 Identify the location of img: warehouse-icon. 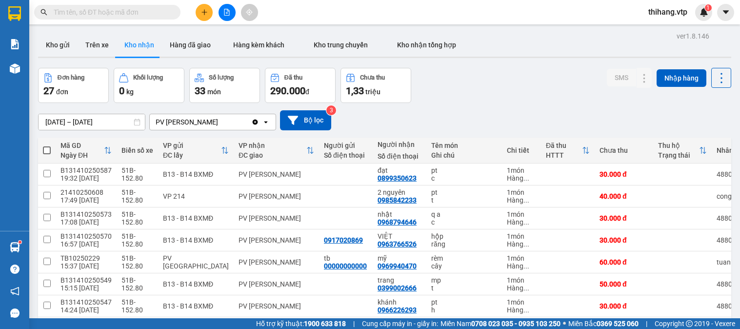
(15, 247).